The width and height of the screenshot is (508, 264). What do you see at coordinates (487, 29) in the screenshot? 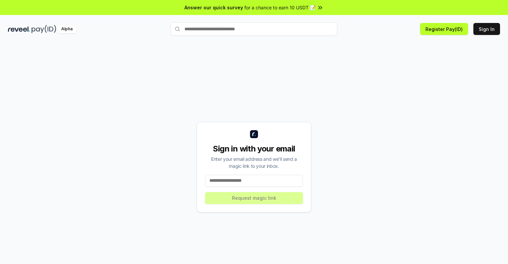
I see `button: Sign In` at bounding box center [487, 29].